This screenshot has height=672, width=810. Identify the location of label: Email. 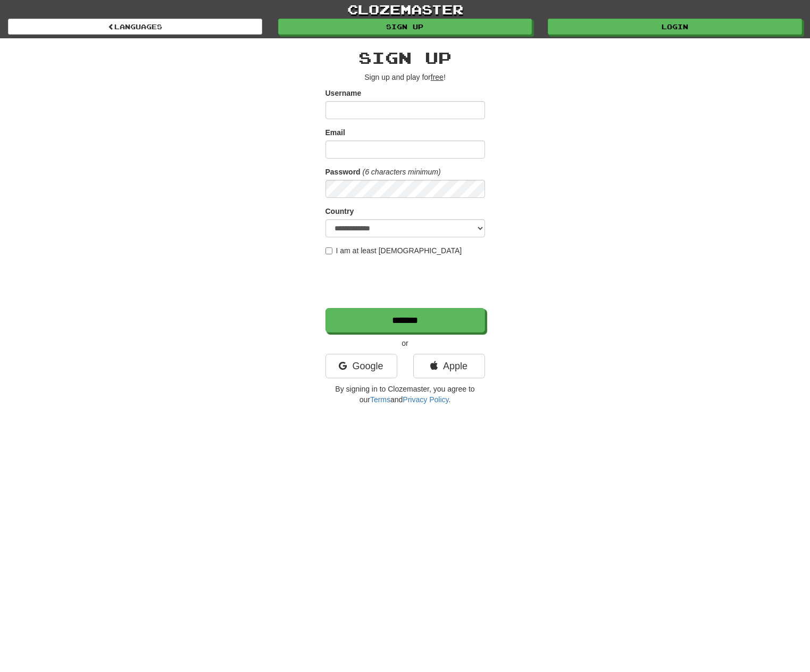
(335, 133).